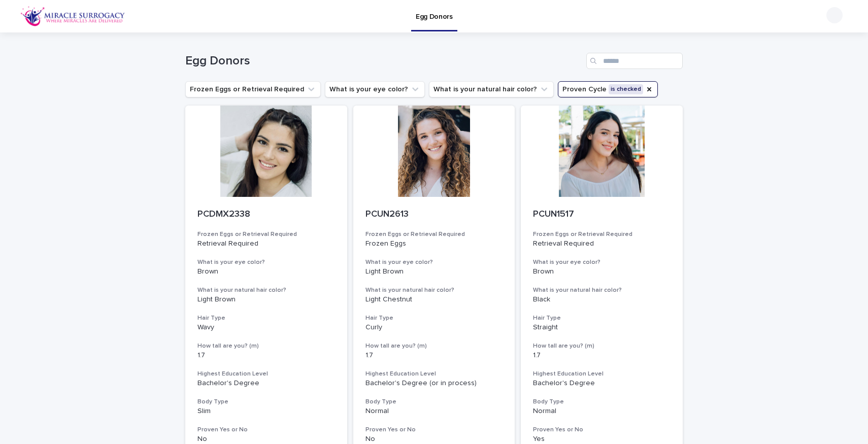 Image resolution: width=868 pixels, height=444 pixels. I want to click on p: Frozen Eggs, so click(434, 244).